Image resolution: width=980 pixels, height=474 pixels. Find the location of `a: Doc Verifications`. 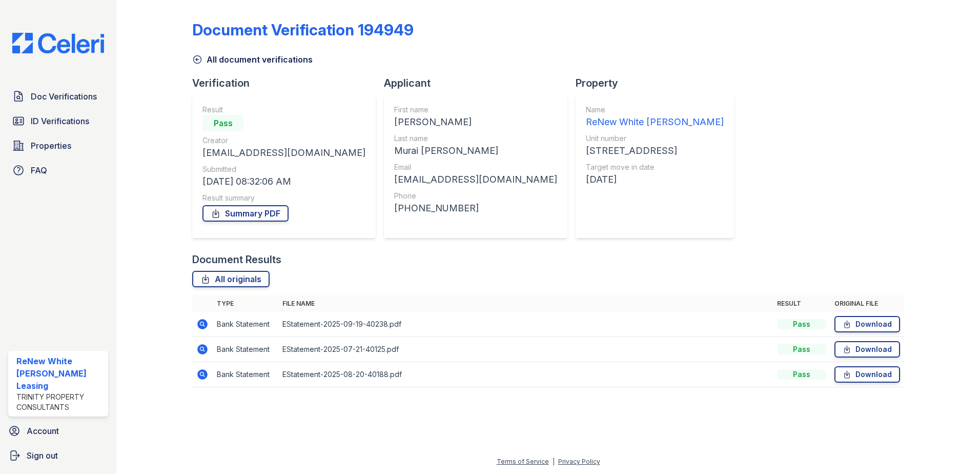

a: Doc Verifications is located at coordinates (58, 97).